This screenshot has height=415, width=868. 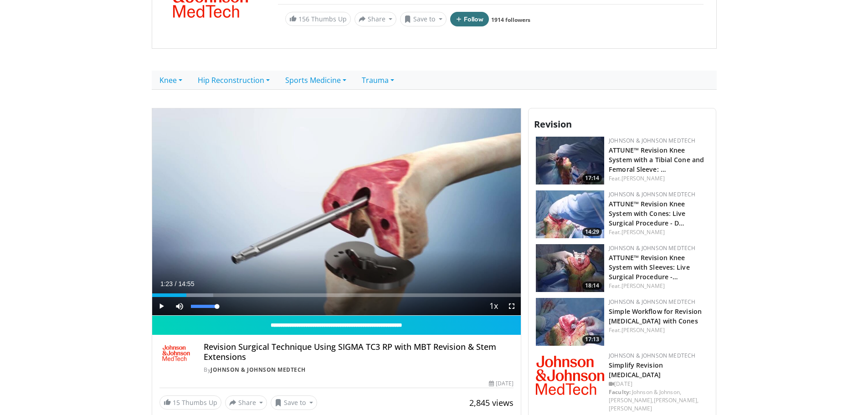 I want to click on a: 15 Thumbs Up, so click(x=190, y=402).